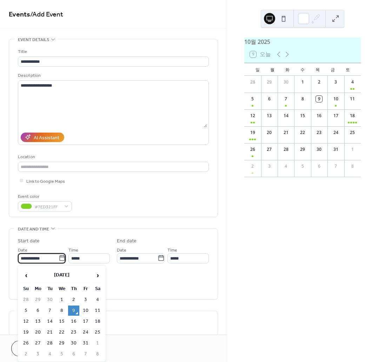  What do you see at coordinates (302, 82) in the screenshot?
I see `div: 1` at bounding box center [302, 82].